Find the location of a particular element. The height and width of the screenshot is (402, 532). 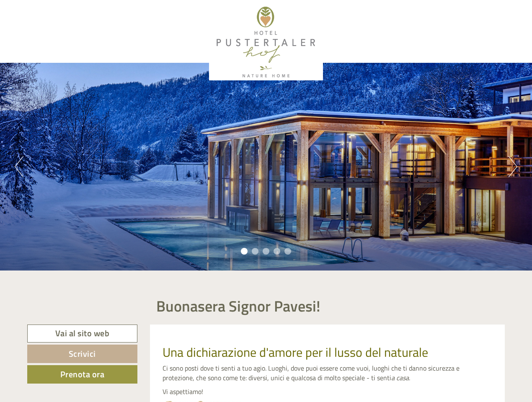

button: Next is located at coordinates (513, 167).